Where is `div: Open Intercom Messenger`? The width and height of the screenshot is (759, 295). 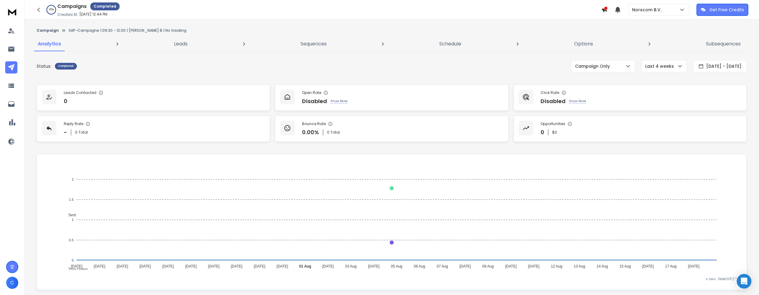 div: Open Intercom Messenger is located at coordinates (744, 281).